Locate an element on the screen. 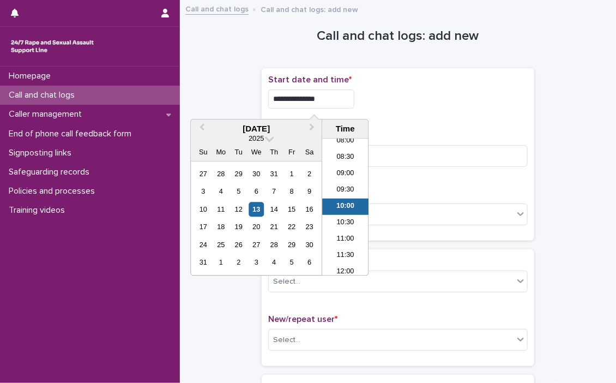 Image resolution: width=616 pixels, height=383 pixels. p: Training videos is located at coordinates (39, 210).